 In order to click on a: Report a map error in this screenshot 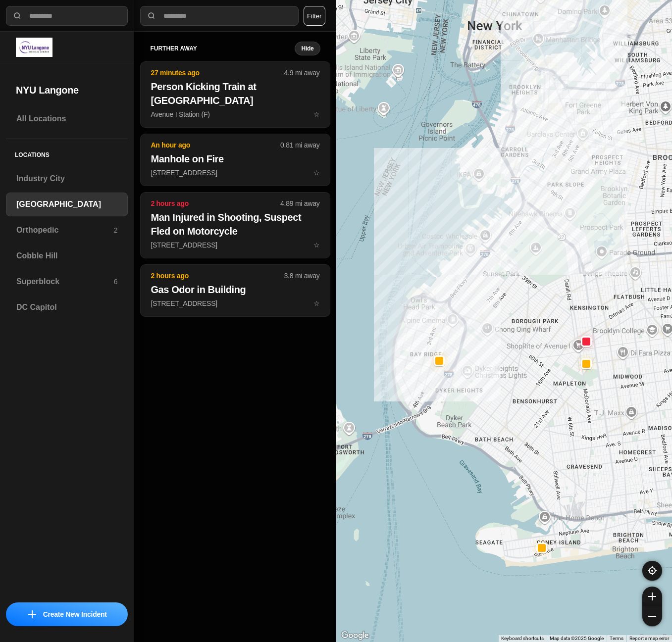, I will do `click(649, 638)`.